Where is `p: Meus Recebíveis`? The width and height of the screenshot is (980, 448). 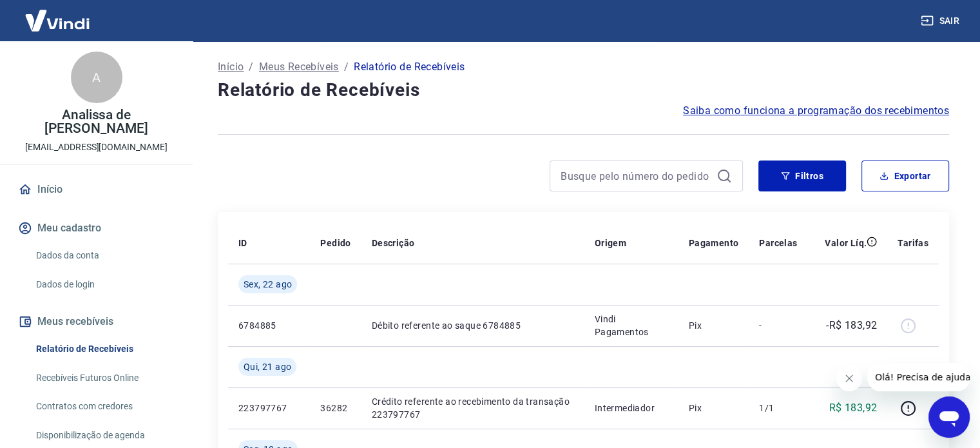
p: Meus Recebíveis is located at coordinates (299, 67).